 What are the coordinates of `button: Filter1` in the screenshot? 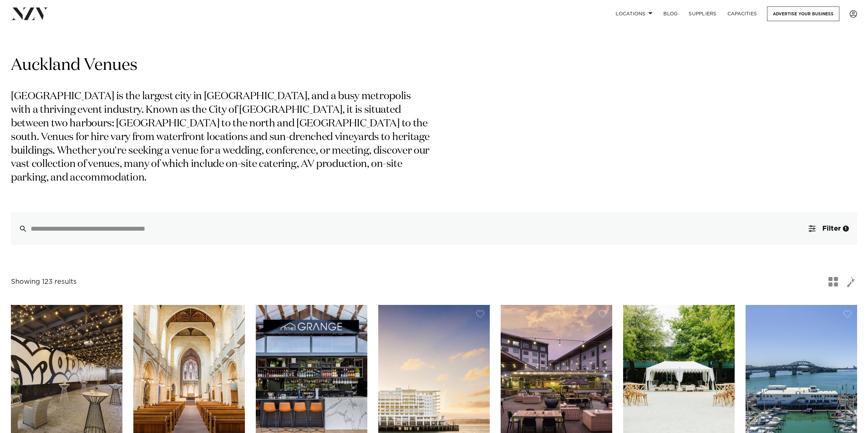 It's located at (829, 229).